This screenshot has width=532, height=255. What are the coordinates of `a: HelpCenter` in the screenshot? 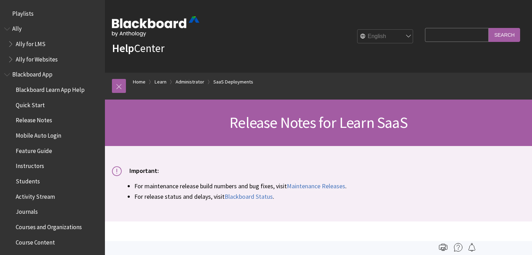 It's located at (138, 48).